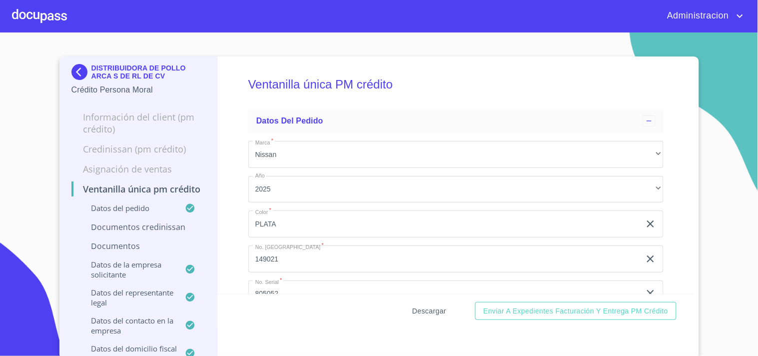 Image resolution: width=758 pixels, height=356 pixels. Describe the element at coordinates (703, 16) in the screenshot. I see `button: account of current user` at that location.